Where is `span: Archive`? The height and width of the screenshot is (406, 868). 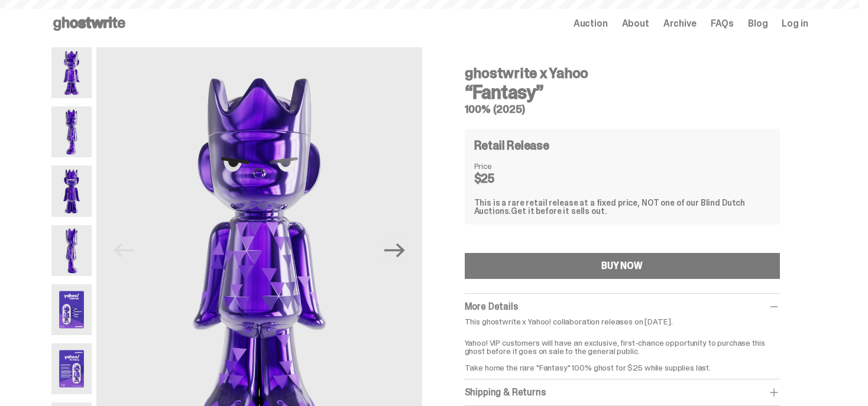
span: Archive is located at coordinates (680, 24).